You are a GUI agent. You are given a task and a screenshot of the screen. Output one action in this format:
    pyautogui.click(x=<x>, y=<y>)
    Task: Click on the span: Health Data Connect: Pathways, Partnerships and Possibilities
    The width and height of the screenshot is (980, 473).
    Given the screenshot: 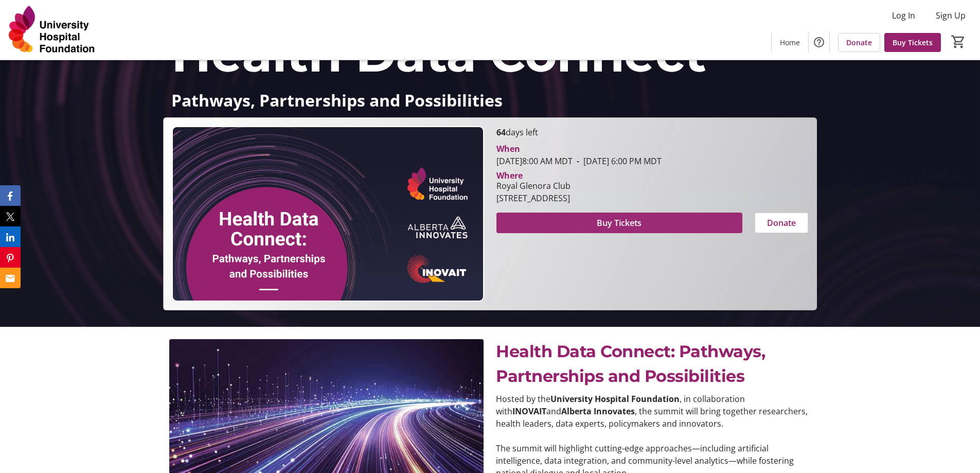 What is the action you would take?
    pyautogui.click(x=630, y=363)
    